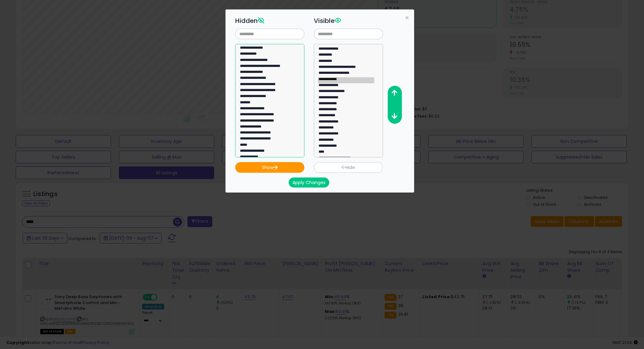 The image size is (644, 349). I want to click on button: Apply Changes, so click(309, 183).